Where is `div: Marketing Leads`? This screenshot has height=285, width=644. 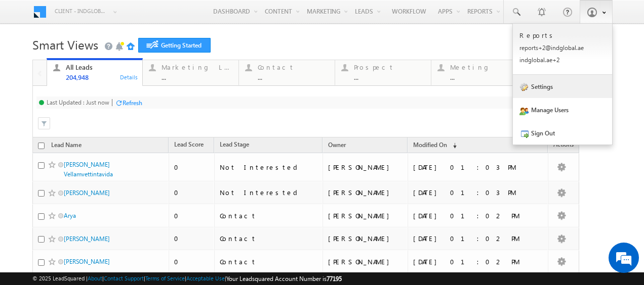 div: Marketing Leads is located at coordinates (197, 67).